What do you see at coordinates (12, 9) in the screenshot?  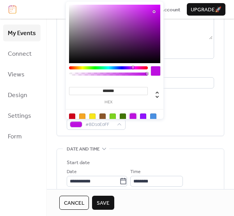 I see `img: logo` at bounding box center [12, 9].